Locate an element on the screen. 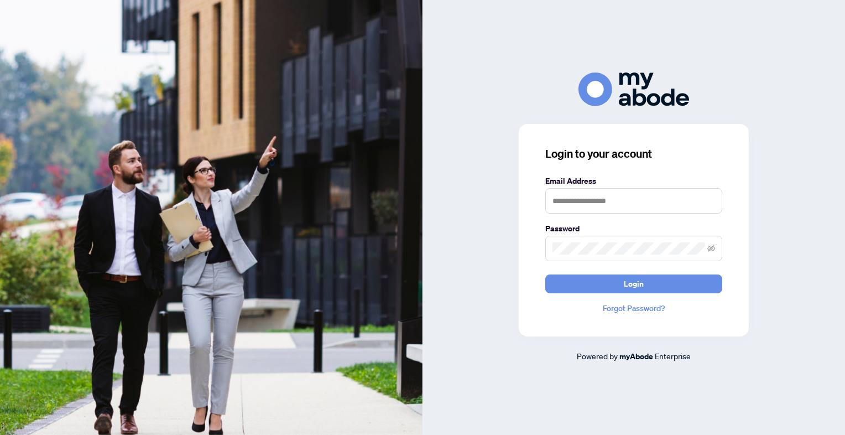 Image resolution: width=845 pixels, height=435 pixels. h3: Login to your account is located at coordinates (634, 154).